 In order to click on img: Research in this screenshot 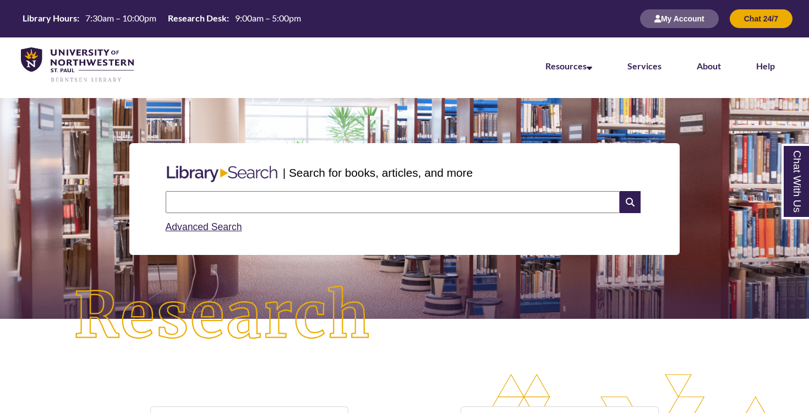, I will do `click(223, 316)`.